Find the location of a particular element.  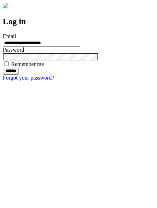

label: Password is located at coordinates (13, 50).